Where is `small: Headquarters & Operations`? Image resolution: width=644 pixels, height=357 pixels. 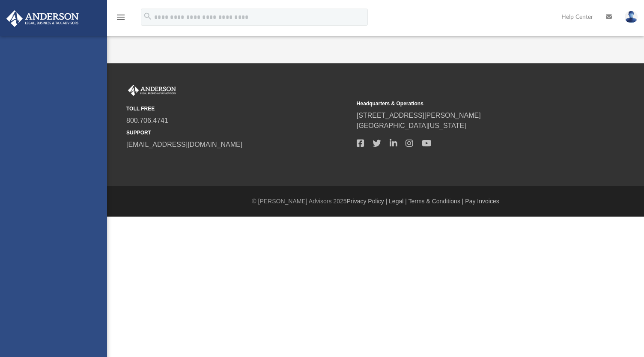 small: Headquarters & Operations is located at coordinates (469, 103).